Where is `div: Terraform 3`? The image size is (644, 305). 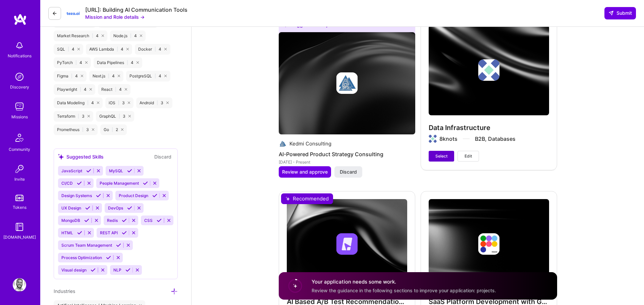 div: Terraform 3 is located at coordinates (73, 116).